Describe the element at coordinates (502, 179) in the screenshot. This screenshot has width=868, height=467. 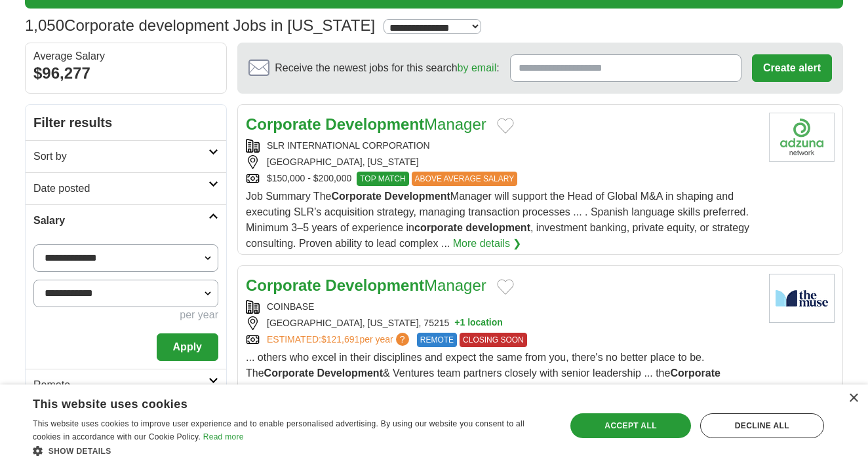
I see `div: $150,000 - $200,000` at that location.